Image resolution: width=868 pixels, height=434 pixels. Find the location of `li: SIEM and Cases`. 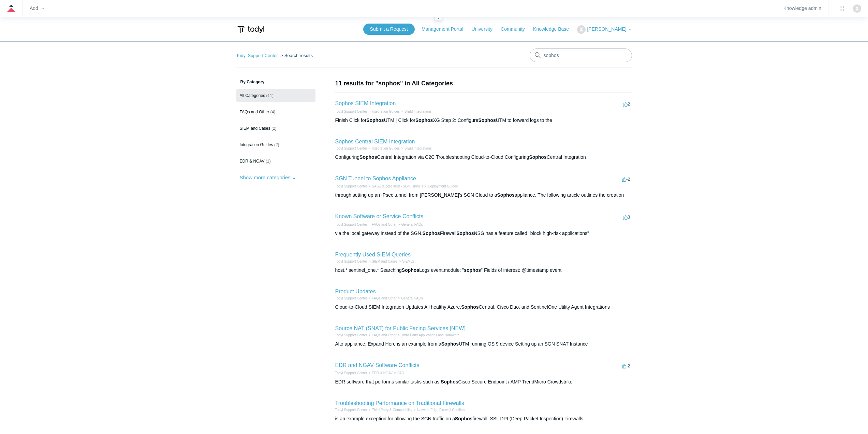

li: SIEM and Cases is located at coordinates (382, 261).